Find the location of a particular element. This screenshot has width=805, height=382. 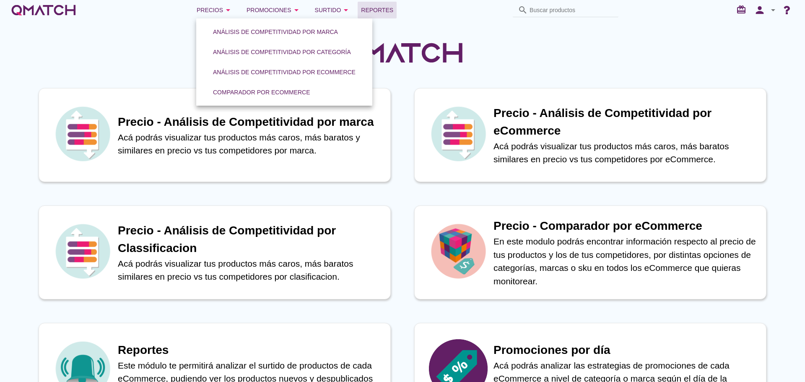

a: Análisis de competitividad por eCommerce is located at coordinates (284, 72).